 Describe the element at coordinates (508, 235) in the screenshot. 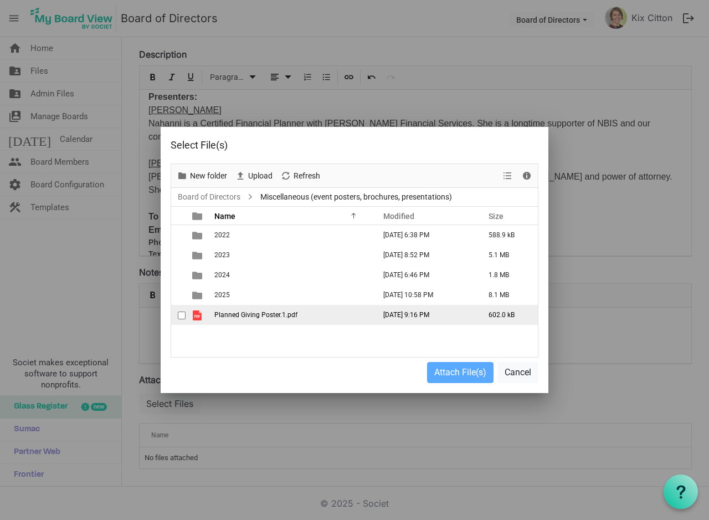

I see `td: 588.9 kB is template cell column header Size` at that location.